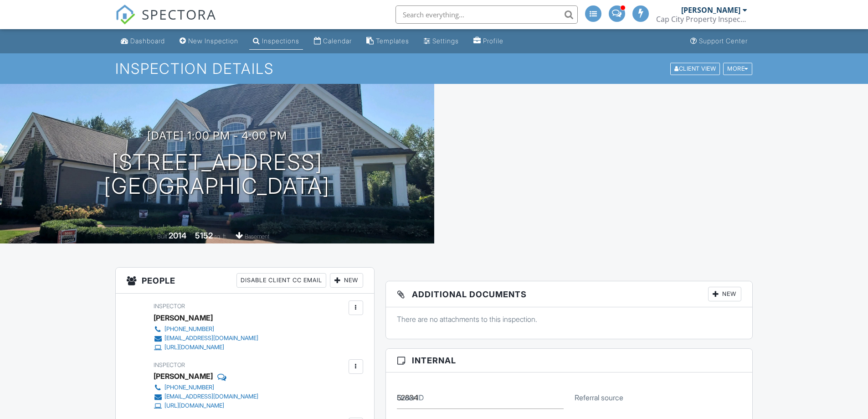  What do you see at coordinates (179, 14) in the screenshot?
I see `span: SPECTORA` at bounding box center [179, 14].